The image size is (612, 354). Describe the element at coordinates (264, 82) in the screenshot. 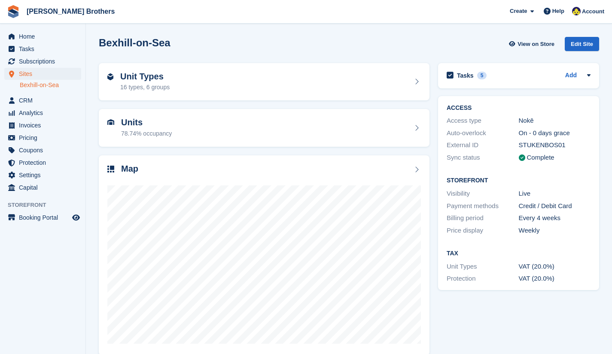

I see `a: Unit Types 16 types, 6 groups` at that location.